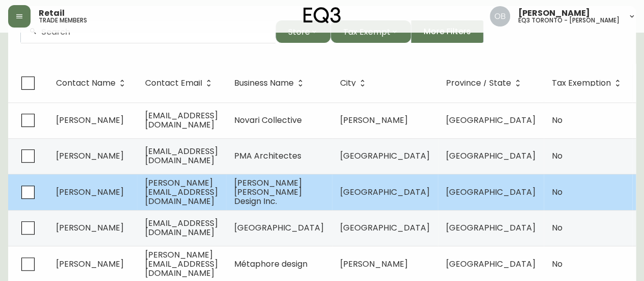 This screenshot has height=281, width=644. Describe the element at coordinates (63, 20) in the screenshot. I see `h5: trade members` at that location.